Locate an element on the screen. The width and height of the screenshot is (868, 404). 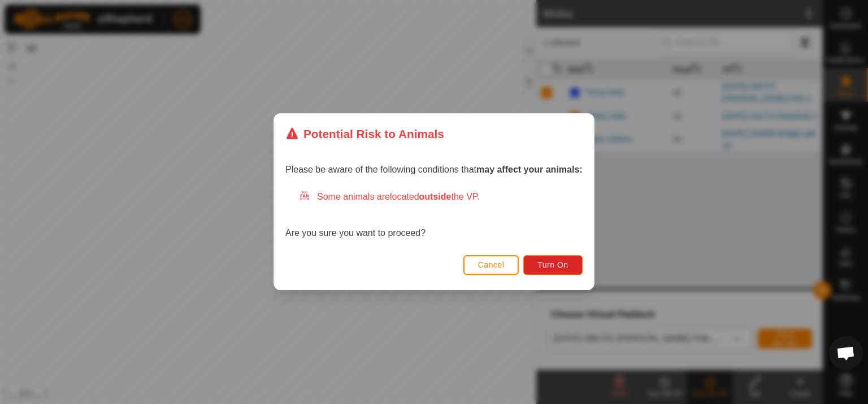
button: Turn On is located at coordinates (554, 265).